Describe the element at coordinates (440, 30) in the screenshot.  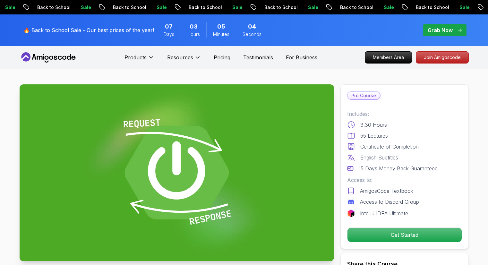
I see `p: Grab Now` at that location.